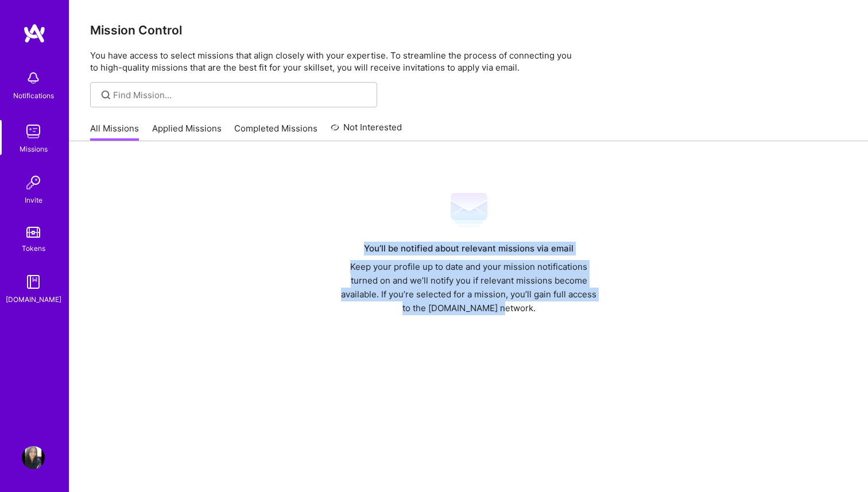 This screenshot has width=868, height=492. What do you see at coordinates (33, 200) in the screenshot?
I see `div: Invite` at bounding box center [33, 200].